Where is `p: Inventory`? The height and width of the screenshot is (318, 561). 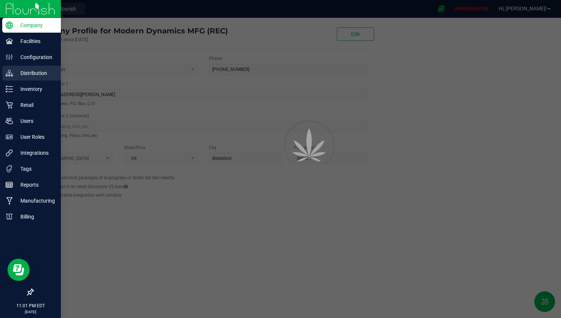 p: Inventory is located at coordinates (35, 89).